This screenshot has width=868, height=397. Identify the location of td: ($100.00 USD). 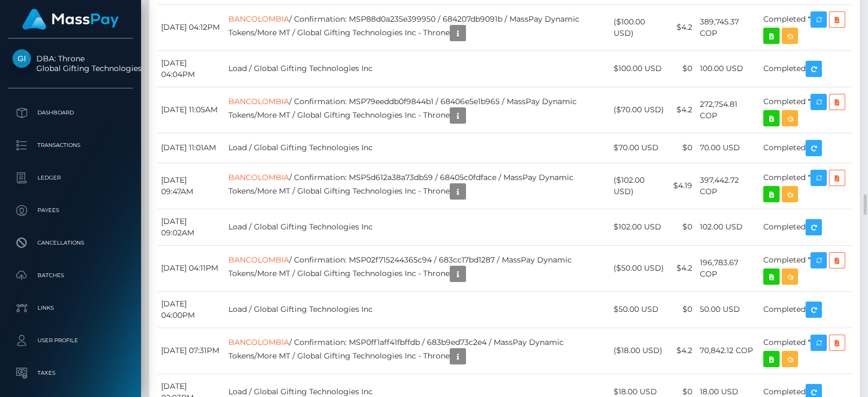
(638, 27).